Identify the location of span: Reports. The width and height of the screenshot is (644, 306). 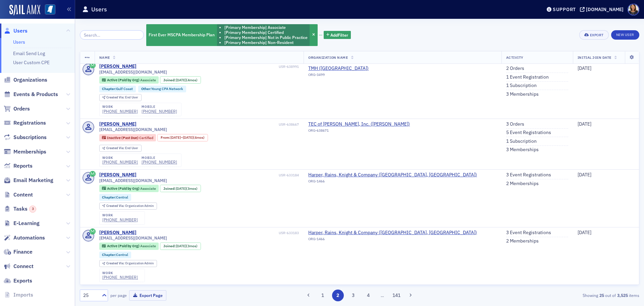
(23, 166).